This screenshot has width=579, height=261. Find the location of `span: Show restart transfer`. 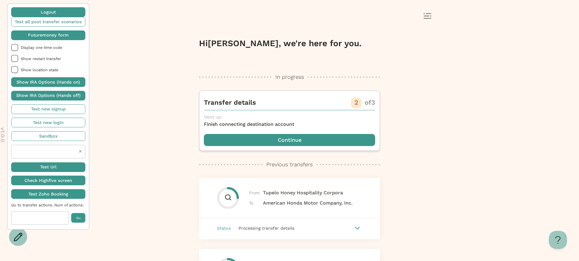

span: Show restart transfer is located at coordinates (53, 58).